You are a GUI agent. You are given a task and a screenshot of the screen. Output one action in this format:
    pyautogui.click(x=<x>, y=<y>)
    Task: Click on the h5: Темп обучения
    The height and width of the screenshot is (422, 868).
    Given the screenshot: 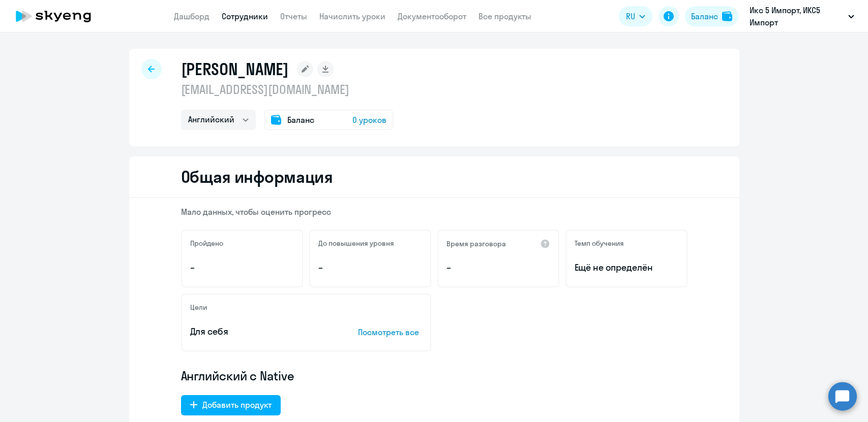 What is the action you would take?
    pyautogui.click(x=599, y=243)
    